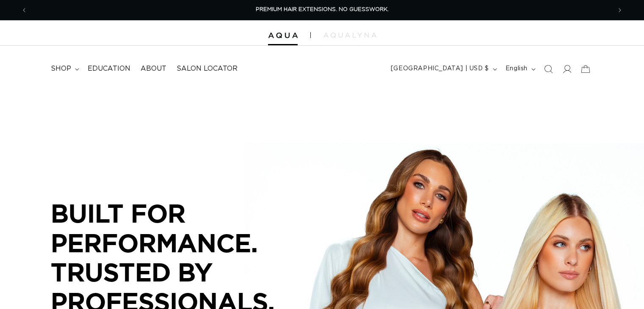 The height and width of the screenshot is (309, 644). I want to click on span: Salon Locator, so click(207, 68).